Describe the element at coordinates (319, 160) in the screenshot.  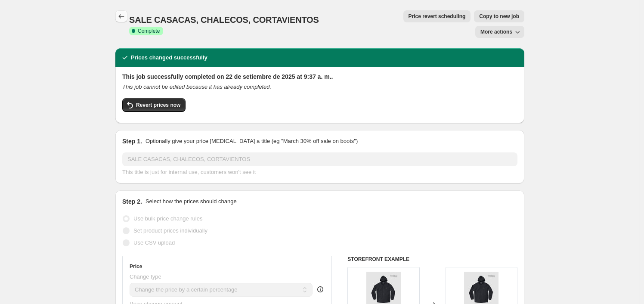
I see `input: 30% off holiday sale` at that location.